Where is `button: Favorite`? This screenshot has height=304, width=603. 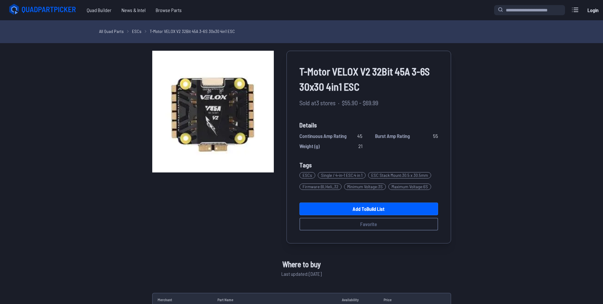
button: Favorite is located at coordinates (369, 224).